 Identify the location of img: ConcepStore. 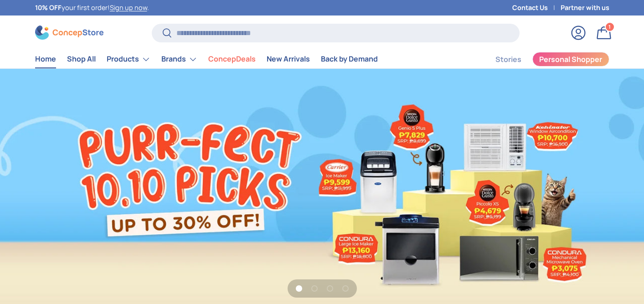
(69, 32).